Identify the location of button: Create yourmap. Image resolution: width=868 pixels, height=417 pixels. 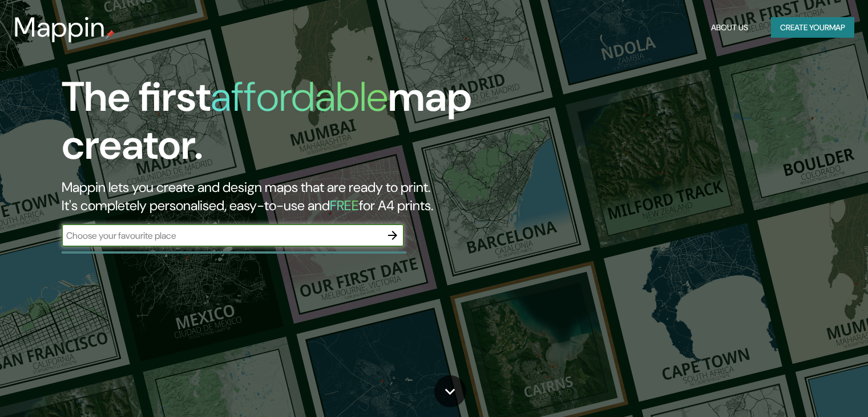
(813, 27).